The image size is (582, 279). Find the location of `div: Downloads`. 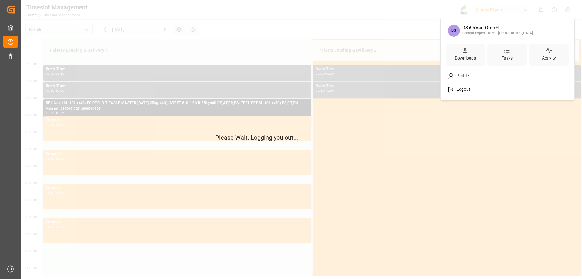

div: Downloads is located at coordinates (465, 58).